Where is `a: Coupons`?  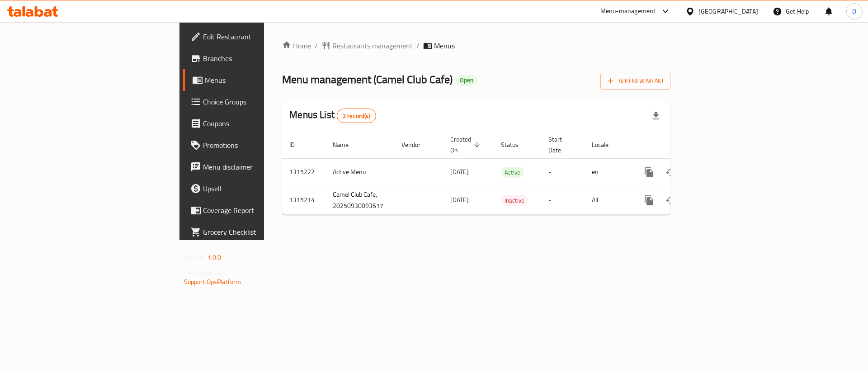
a: Coupons is located at coordinates (254, 123).